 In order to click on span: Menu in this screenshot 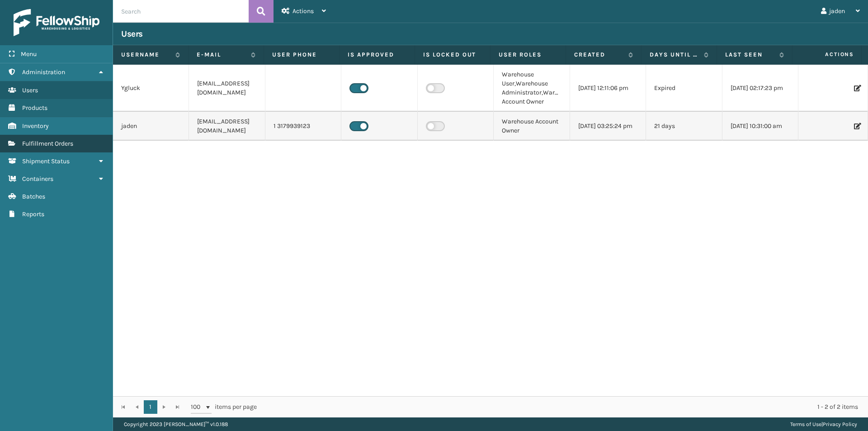, I will do `click(28, 54)`.